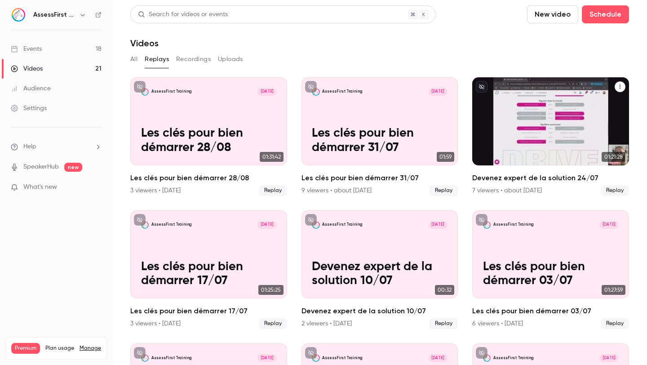 The image size is (647, 365). What do you see at coordinates (550, 270) in the screenshot?
I see `li: Les clés pour bien démarrer 03/07` at bounding box center [550, 270].